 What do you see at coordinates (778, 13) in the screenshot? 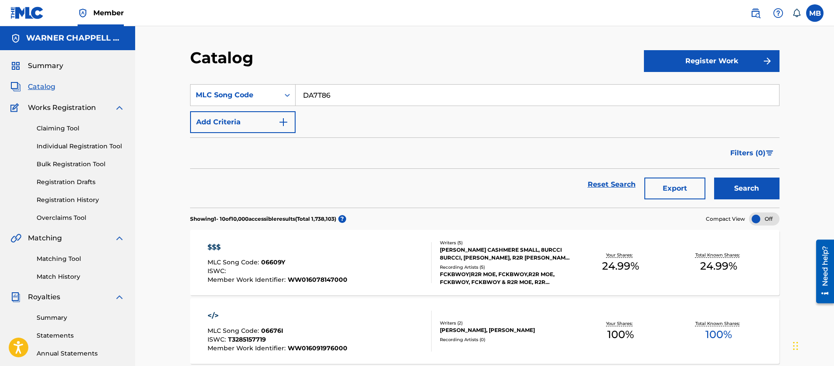
I see `img: help` at bounding box center [778, 13].